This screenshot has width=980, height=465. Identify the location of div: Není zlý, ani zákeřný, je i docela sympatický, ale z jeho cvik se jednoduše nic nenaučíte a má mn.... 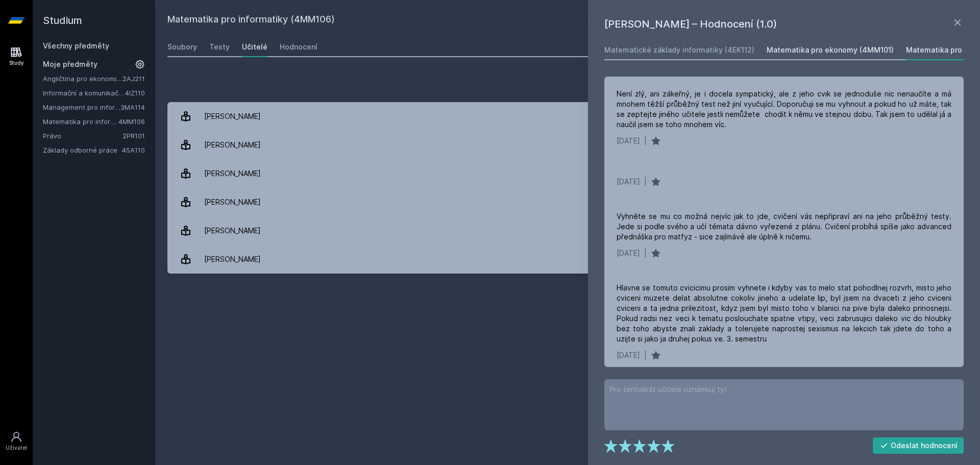
(784, 109).